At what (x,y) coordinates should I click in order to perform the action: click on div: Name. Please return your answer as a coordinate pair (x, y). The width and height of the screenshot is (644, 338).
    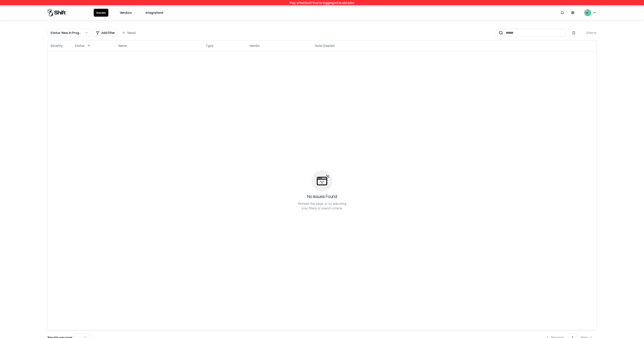
    Looking at the image, I should click on (123, 46).